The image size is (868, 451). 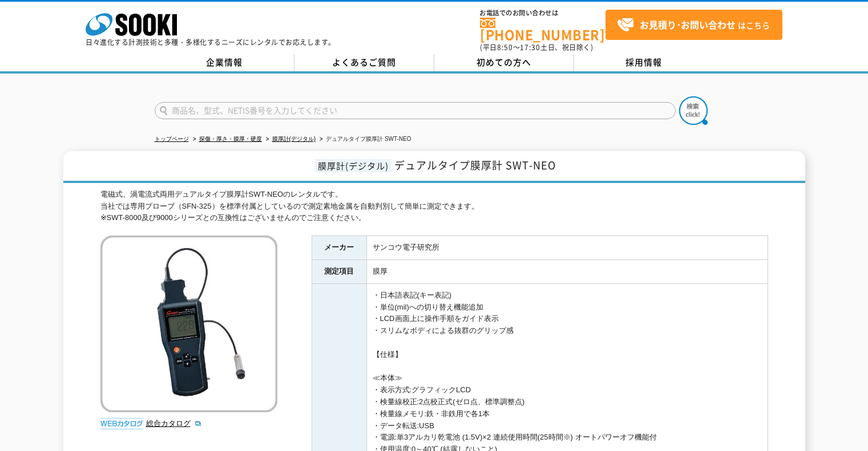 What do you see at coordinates (504, 63) in the screenshot?
I see `a: 初めての方へ` at bounding box center [504, 63].